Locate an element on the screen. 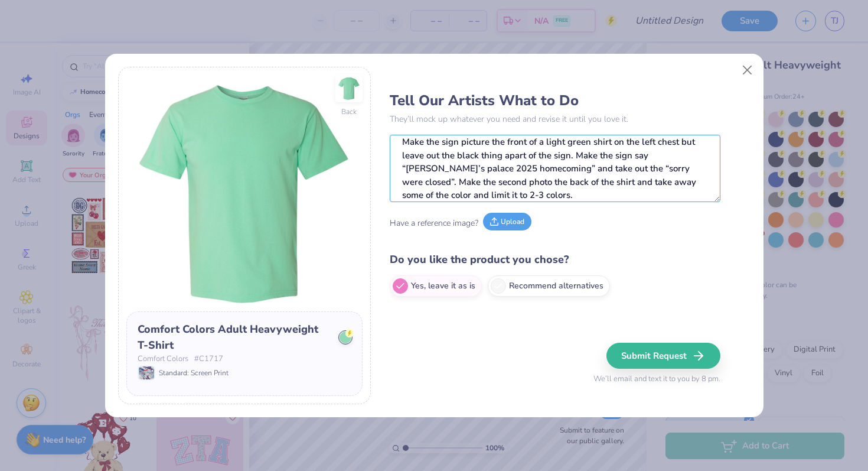 The width and height of the screenshot is (868, 471). button: Close is located at coordinates (747, 70).